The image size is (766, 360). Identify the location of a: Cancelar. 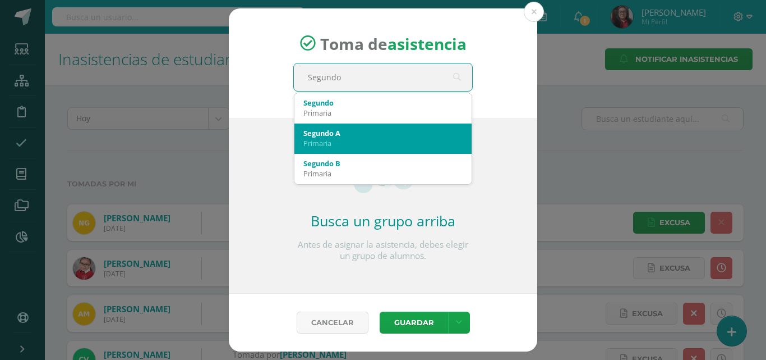
(333, 322).